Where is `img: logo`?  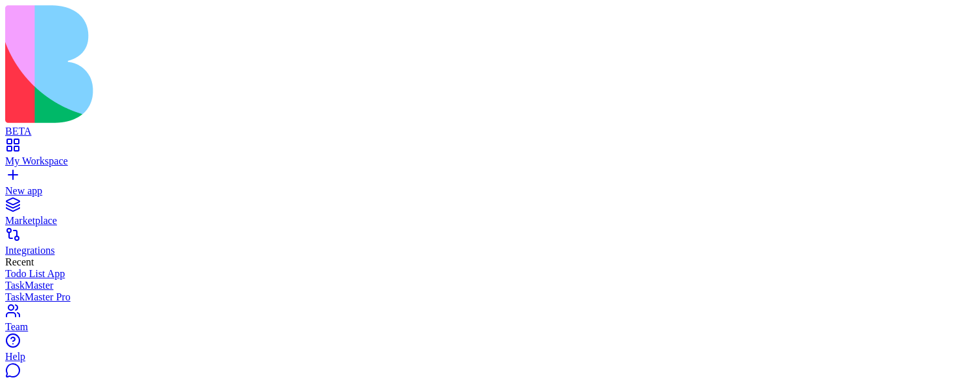 img: logo is located at coordinates (266, 64).